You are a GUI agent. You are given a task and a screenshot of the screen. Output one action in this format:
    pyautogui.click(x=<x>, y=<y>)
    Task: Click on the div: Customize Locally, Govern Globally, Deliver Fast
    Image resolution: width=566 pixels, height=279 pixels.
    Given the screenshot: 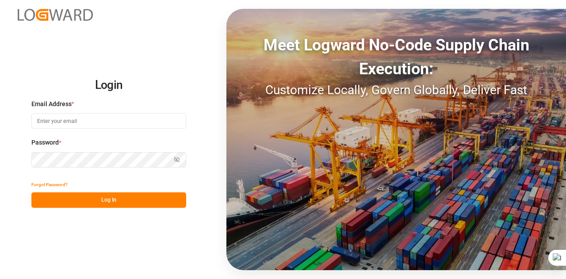 What is the action you would take?
    pyautogui.click(x=396, y=90)
    